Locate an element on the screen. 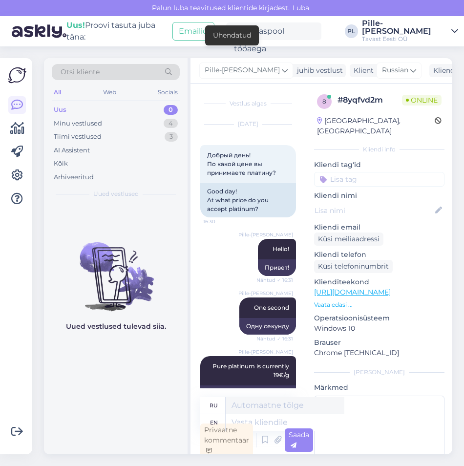 Image resolution: width=464 pixels, height=466 pixels. p: Vaata edasi ... is located at coordinates (379, 305).